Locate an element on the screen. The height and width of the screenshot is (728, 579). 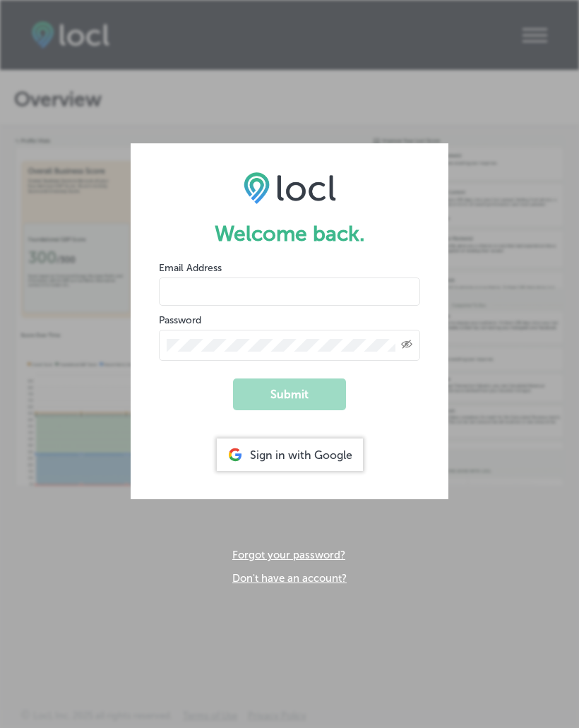
div: Sign in with Google is located at coordinates (290, 455).